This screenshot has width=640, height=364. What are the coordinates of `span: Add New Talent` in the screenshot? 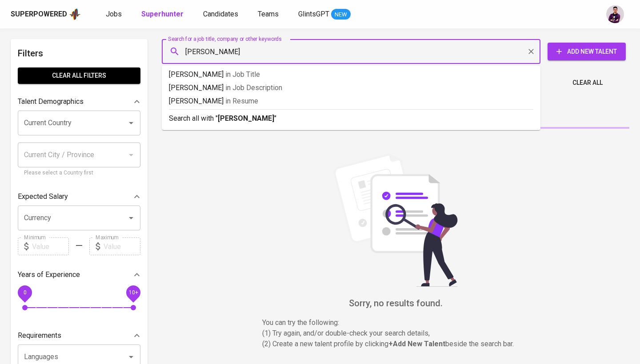 It's located at (587, 51).